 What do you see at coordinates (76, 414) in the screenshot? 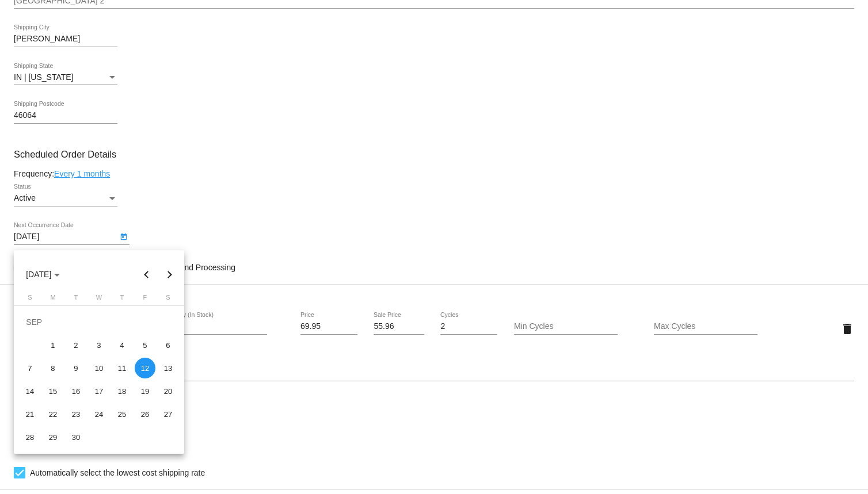
I see `td: September 23, 2025` at bounding box center [76, 414].